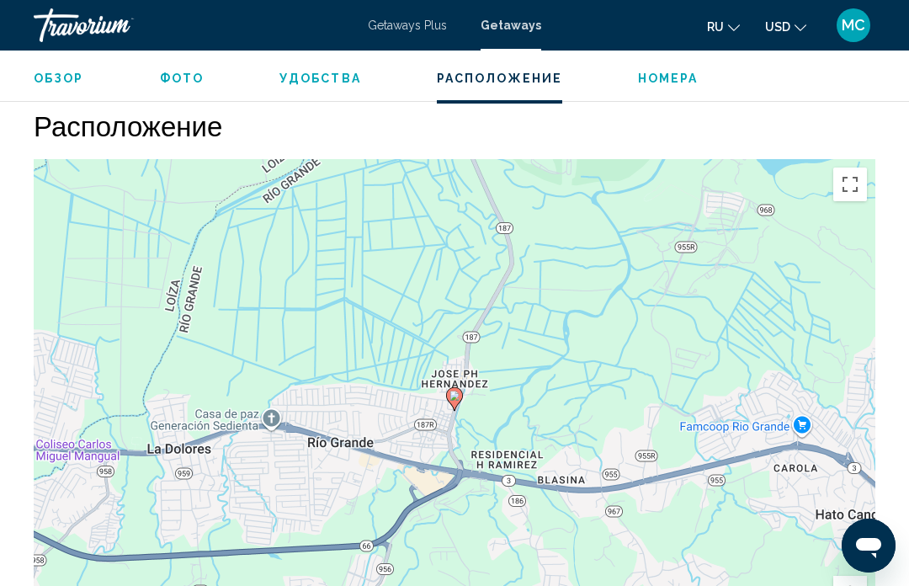 The height and width of the screenshot is (586, 909). What do you see at coordinates (408, 25) in the screenshot?
I see `a: Getaways Plus` at bounding box center [408, 25].